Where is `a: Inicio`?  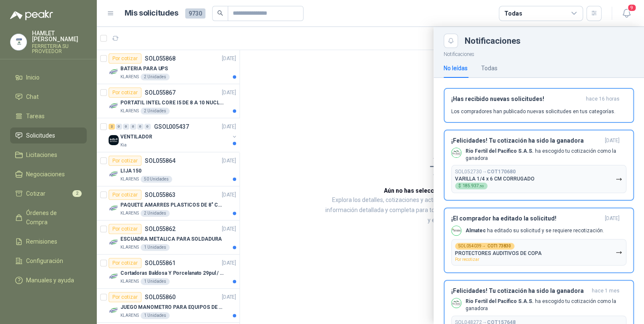
a: Inicio is located at coordinates (49, 78).